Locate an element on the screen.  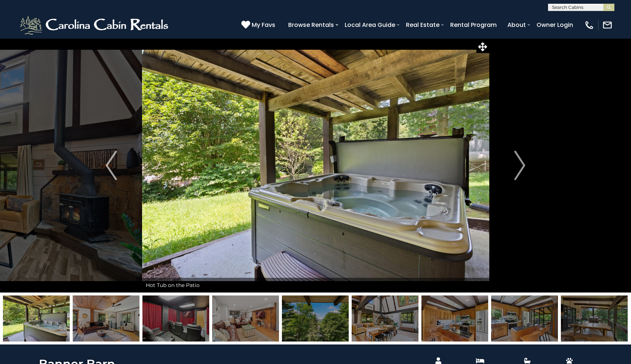
button: Next is located at coordinates (520, 165).